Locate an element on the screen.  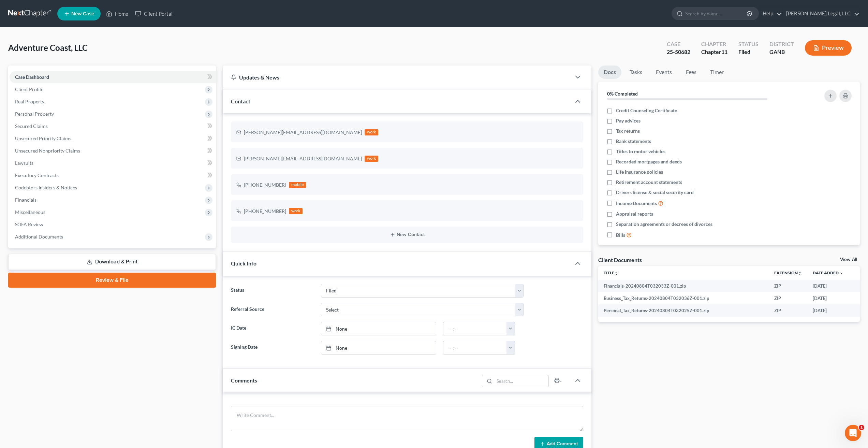
span: Additional Documents is located at coordinates (39, 237).